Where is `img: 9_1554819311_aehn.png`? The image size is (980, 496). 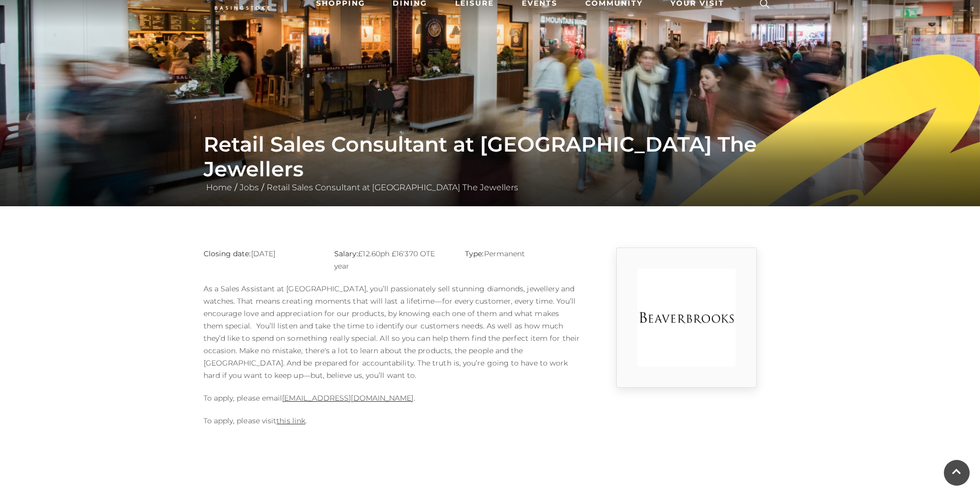 img: 9_1554819311_aehn.png is located at coordinates (687, 318).